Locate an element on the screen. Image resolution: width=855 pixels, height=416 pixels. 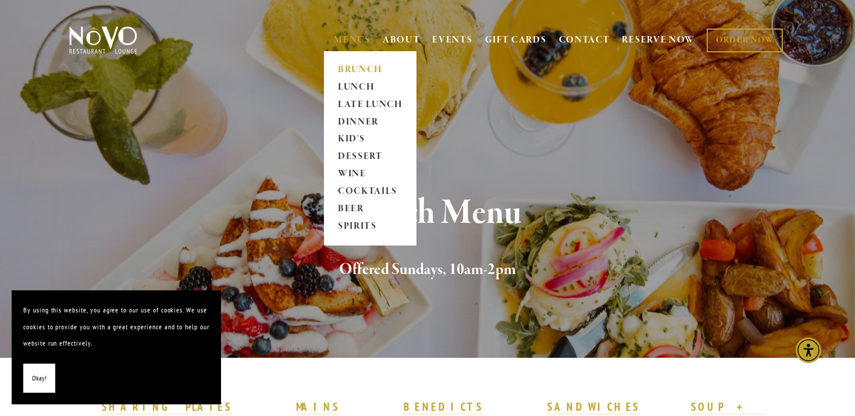
a: DINNER is located at coordinates (370, 122).